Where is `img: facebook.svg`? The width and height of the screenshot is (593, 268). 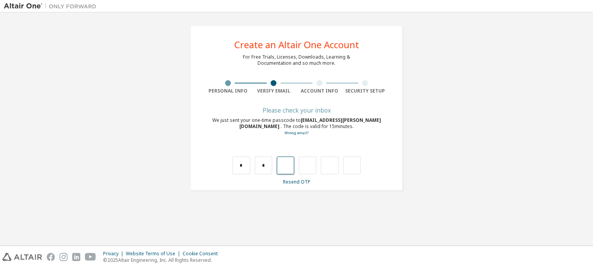
img: facebook.svg is located at coordinates (51, 257).